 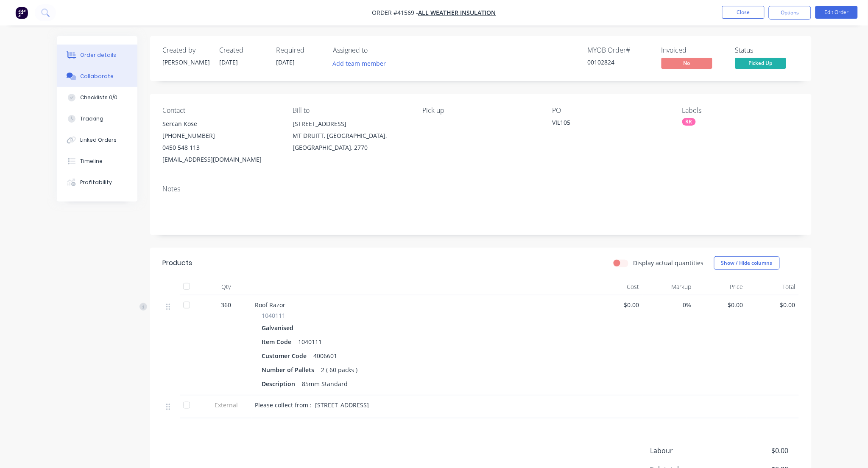 I want to click on div: Total, so click(x=773, y=287).